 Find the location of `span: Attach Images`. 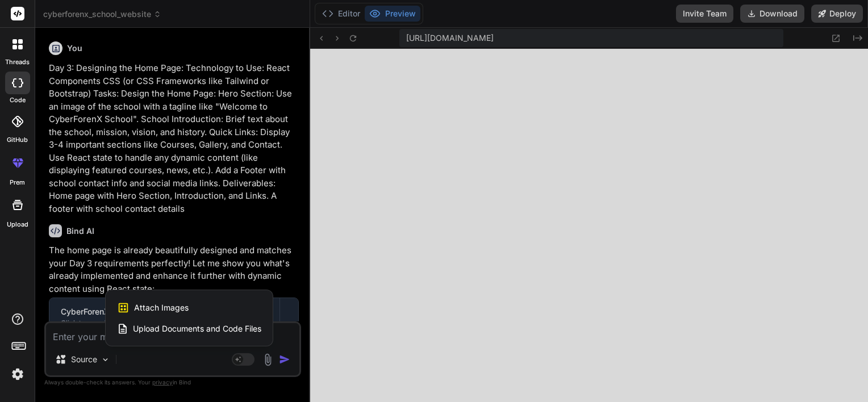

span: Attach Images is located at coordinates (161, 307).